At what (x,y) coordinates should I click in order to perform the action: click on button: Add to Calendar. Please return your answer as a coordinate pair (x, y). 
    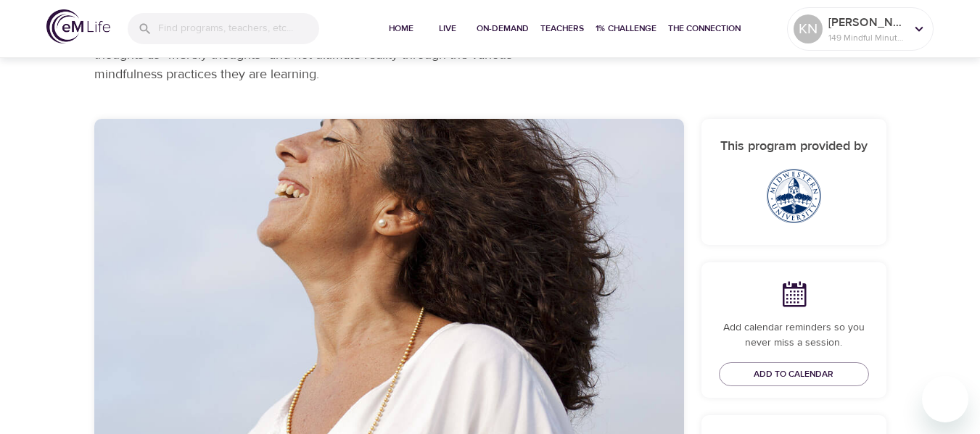
    Looking at the image, I should click on (794, 374).